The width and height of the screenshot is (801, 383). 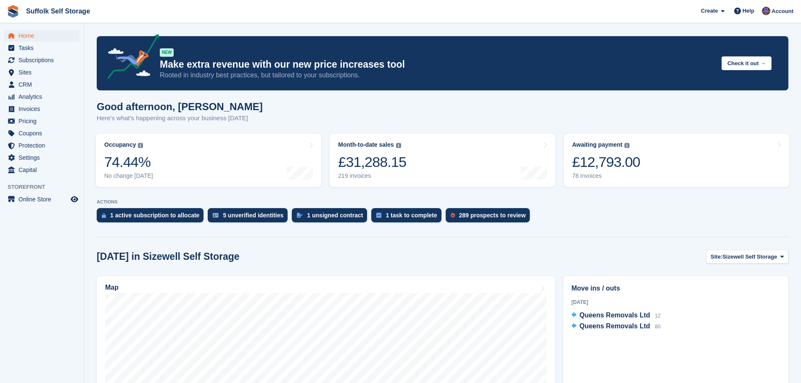 What do you see at coordinates (766, 11) in the screenshot?
I see `img: Emma` at bounding box center [766, 11].